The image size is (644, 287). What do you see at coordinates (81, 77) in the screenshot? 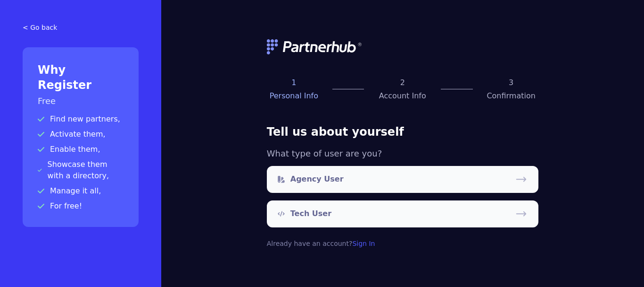
I see `h2: Why Register` at bounding box center [81, 77].